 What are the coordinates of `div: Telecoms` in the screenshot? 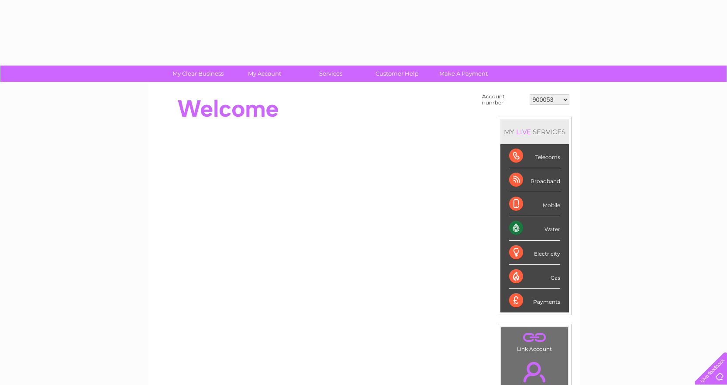 It's located at (534, 156).